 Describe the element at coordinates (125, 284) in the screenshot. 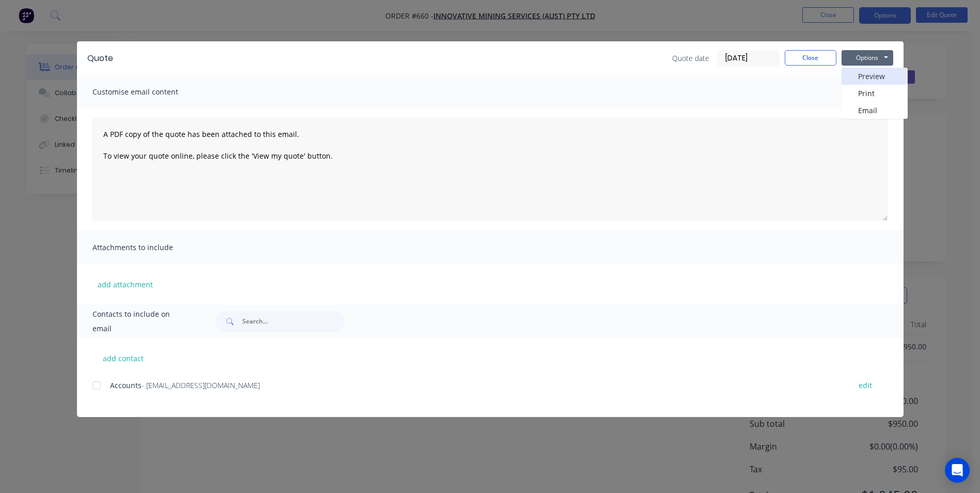

I see `button: add attachment` at that location.